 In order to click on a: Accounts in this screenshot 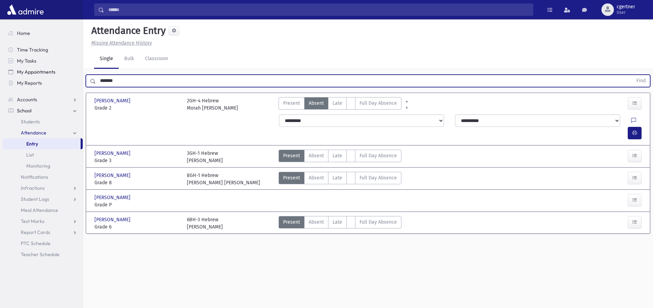, I will do `click(43, 100)`.